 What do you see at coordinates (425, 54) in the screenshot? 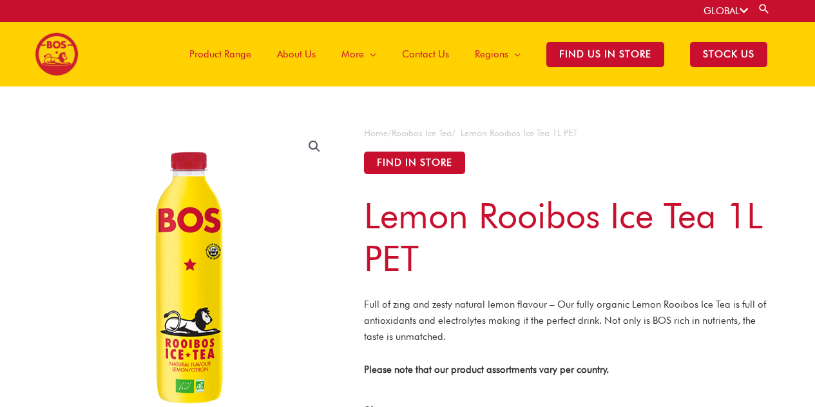
I see `a: Contact Us` at bounding box center [425, 54].